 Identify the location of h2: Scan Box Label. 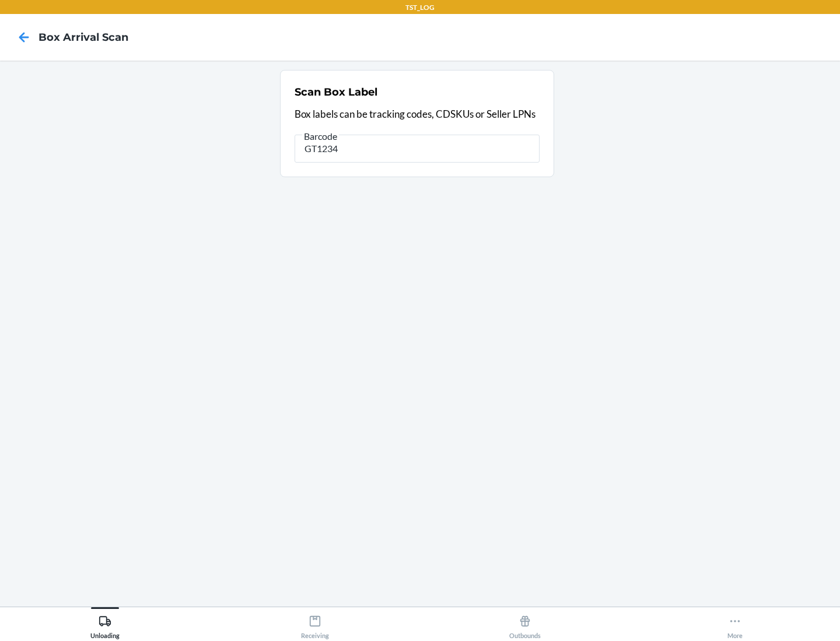
(336, 92).